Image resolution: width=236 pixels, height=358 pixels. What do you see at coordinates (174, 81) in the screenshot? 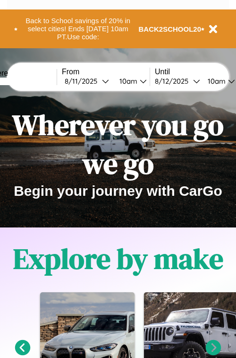
I see `div: 8 / 12 / 2025` at bounding box center [174, 81].